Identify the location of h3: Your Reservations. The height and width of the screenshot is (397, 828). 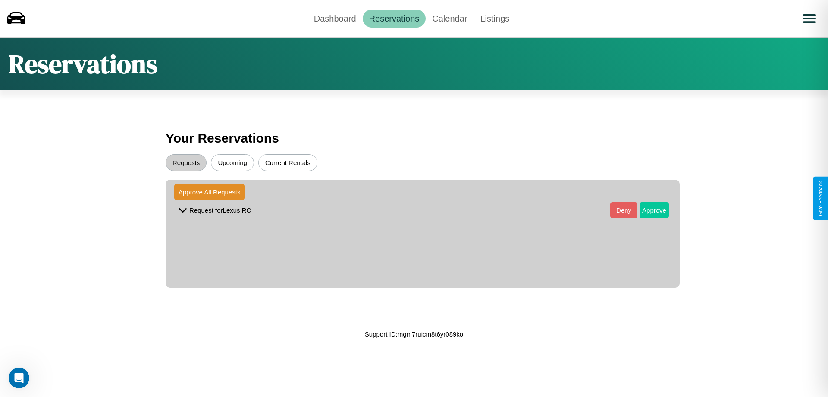
(414, 138).